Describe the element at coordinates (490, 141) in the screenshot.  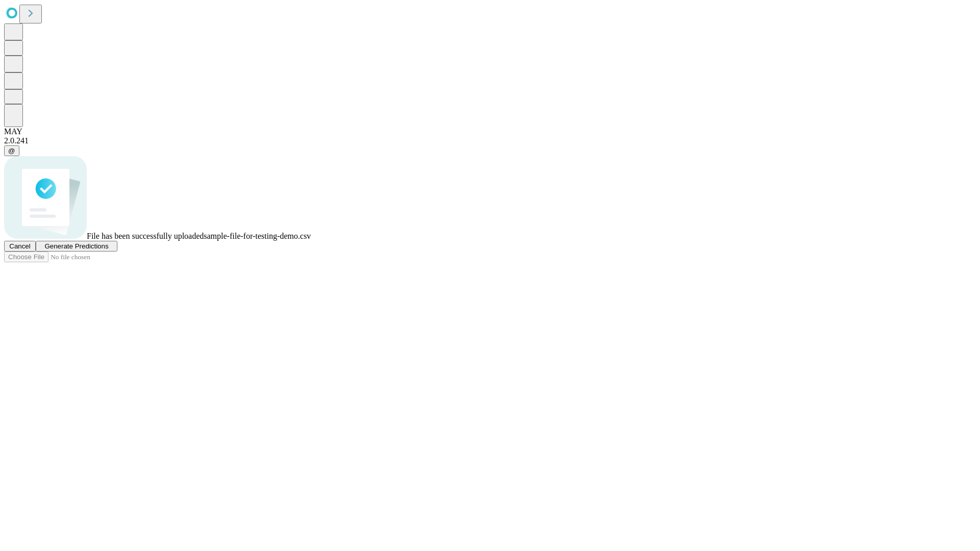
I see `div: 2.0.241` at that location.